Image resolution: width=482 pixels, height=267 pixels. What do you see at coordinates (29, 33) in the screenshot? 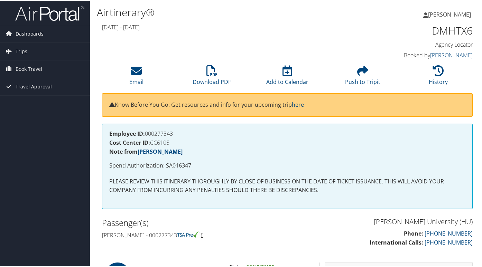
I see `span: Dashboards` at bounding box center [29, 33].